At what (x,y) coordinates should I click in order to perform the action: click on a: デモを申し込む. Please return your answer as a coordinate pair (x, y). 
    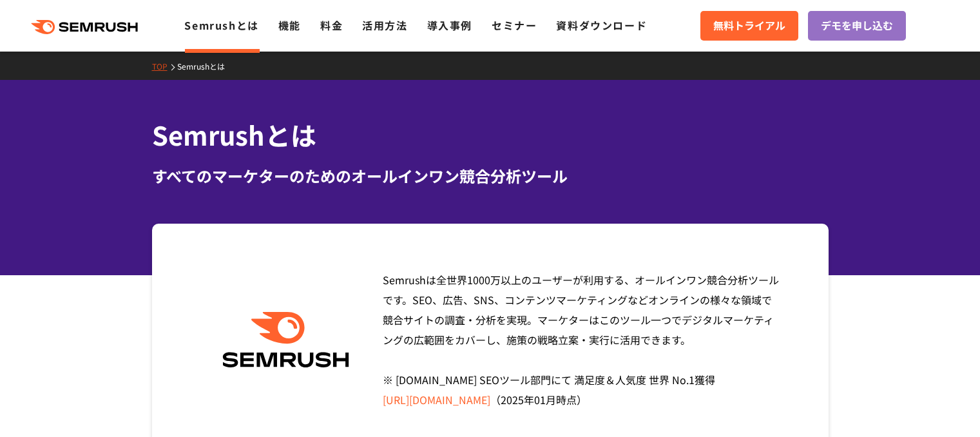
    Looking at the image, I should click on (857, 26).